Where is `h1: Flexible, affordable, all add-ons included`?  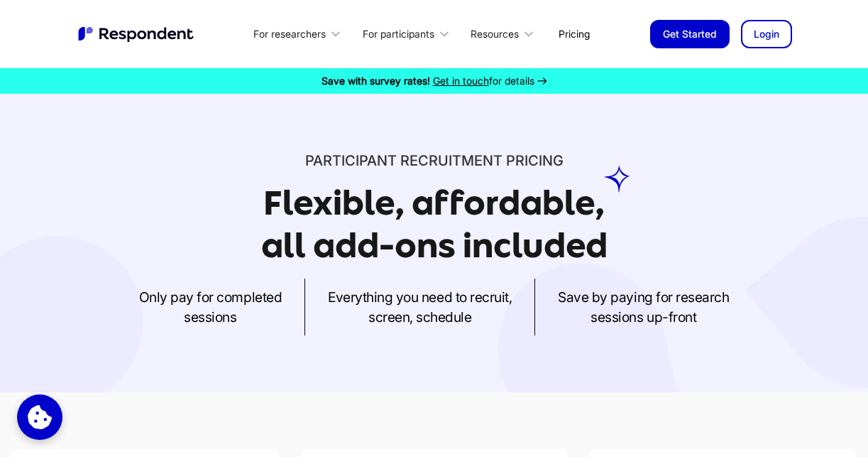
h1: Flexible, affordable, all add-ons included is located at coordinates (434, 224).